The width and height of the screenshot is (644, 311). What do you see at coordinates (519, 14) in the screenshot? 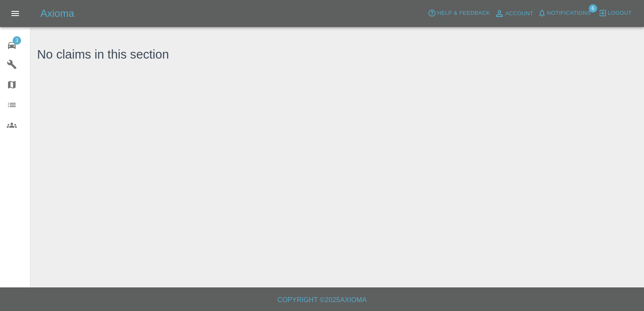
I see `span: Account` at bounding box center [519, 14].